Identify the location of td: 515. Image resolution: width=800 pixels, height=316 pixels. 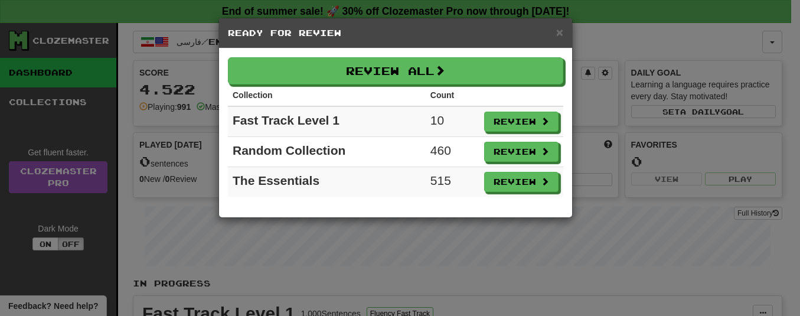
(452, 182).